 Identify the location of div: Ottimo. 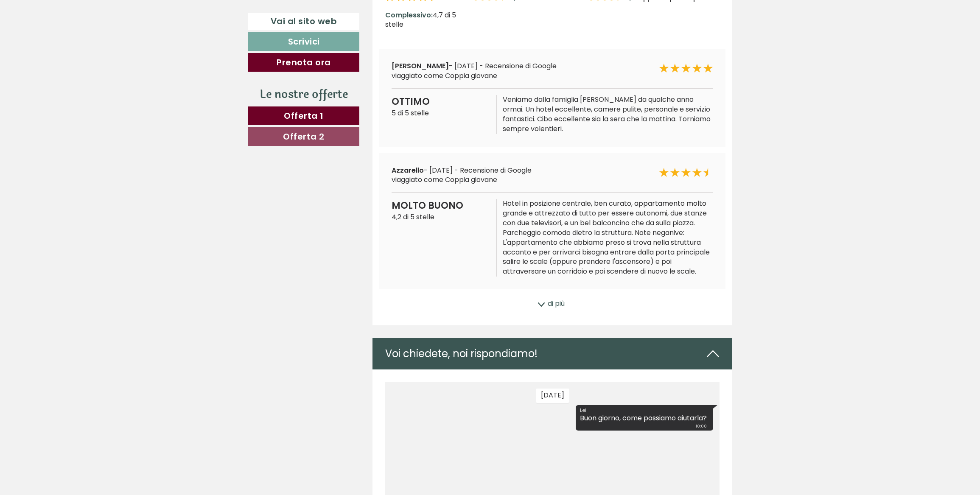
(440, 102).